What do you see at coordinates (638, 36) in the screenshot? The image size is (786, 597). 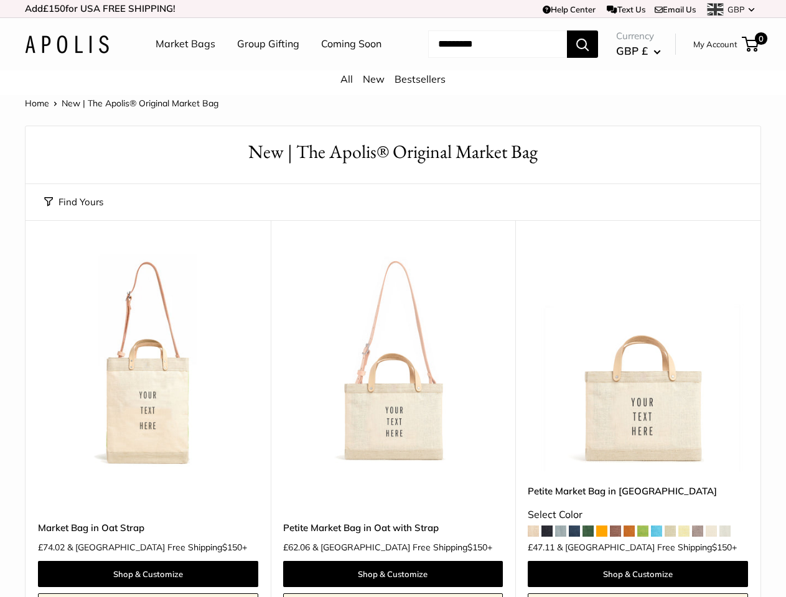 I see `span: Currency` at bounding box center [638, 36].